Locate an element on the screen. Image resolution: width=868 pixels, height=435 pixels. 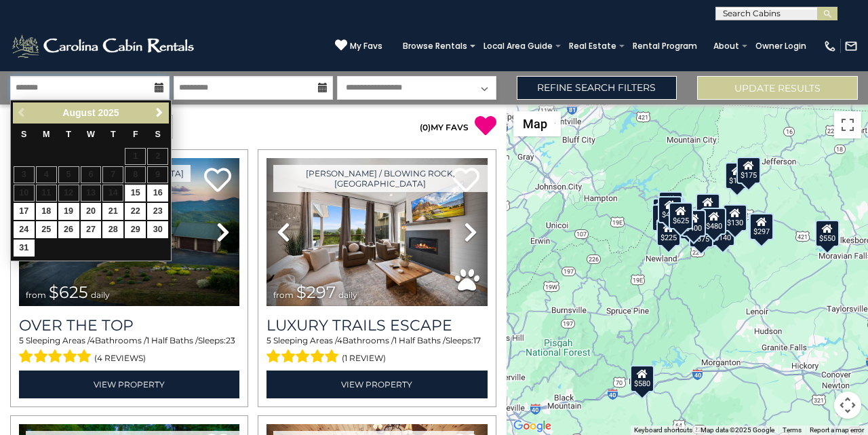
a: Report a map error is located at coordinates (837, 429).